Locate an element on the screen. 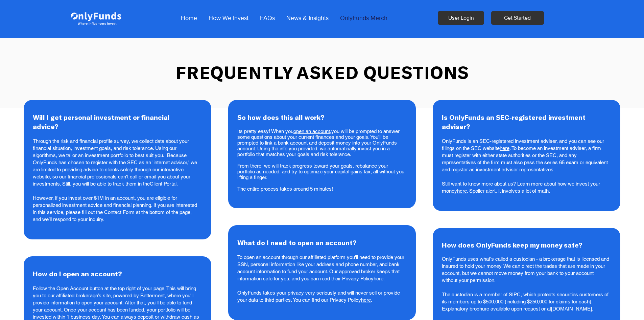 The height and width of the screenshot is (320, 644). a: OnlyFunds Merch is located at coordinates (363, 18).